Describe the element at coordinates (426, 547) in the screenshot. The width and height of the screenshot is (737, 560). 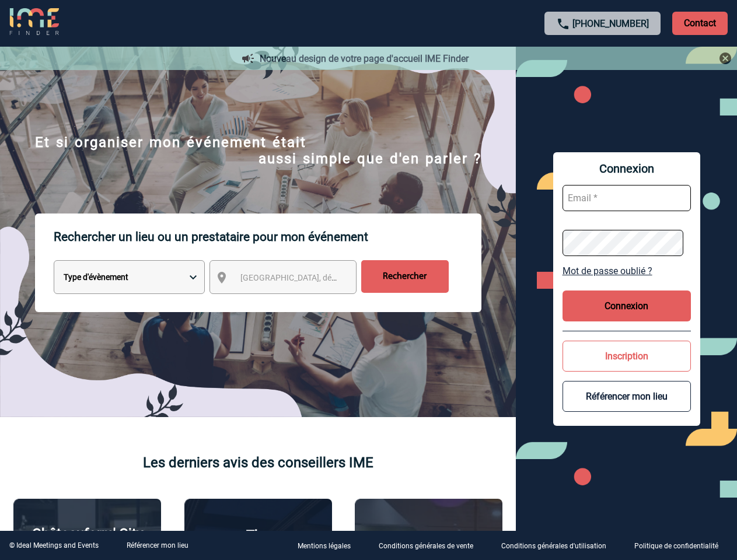
I see `p: Conditions générales de vente` at that location.